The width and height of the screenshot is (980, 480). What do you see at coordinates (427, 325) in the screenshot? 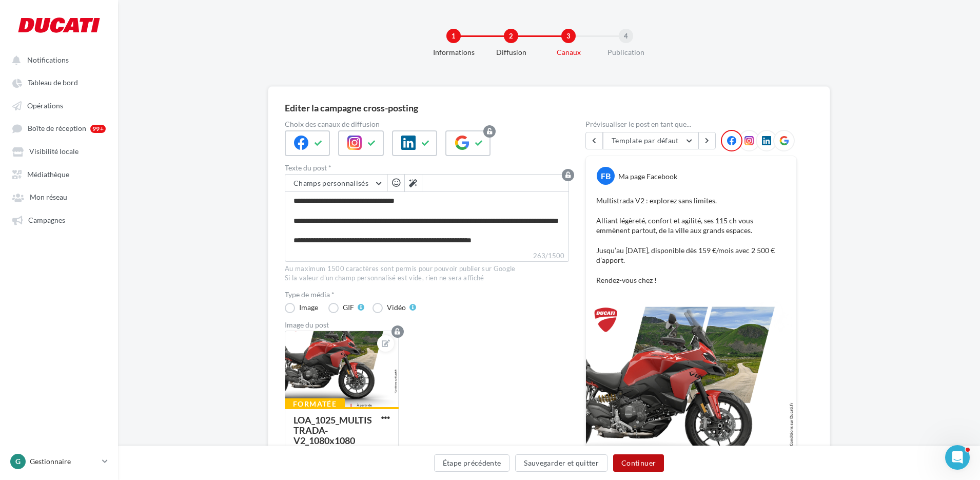
I see `div: Image du post` at bounding box center [427, 325].